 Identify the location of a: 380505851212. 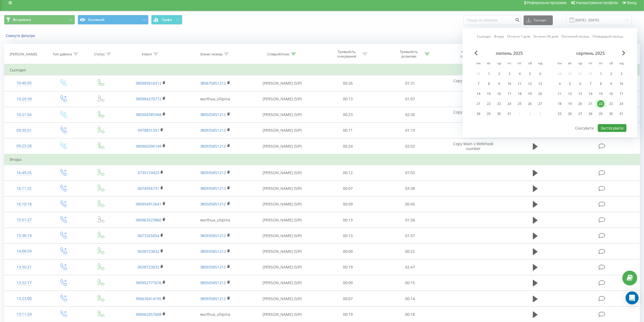
(213, 204).